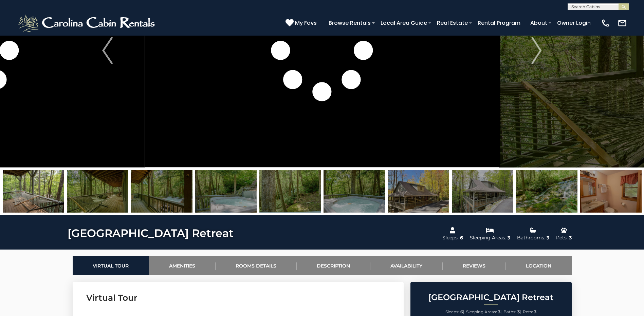 The width and height of the screenshot is (644, 316). Describe the element at coordinates (302, 23) in the screenshot. I see `a: My Favs` at that location.